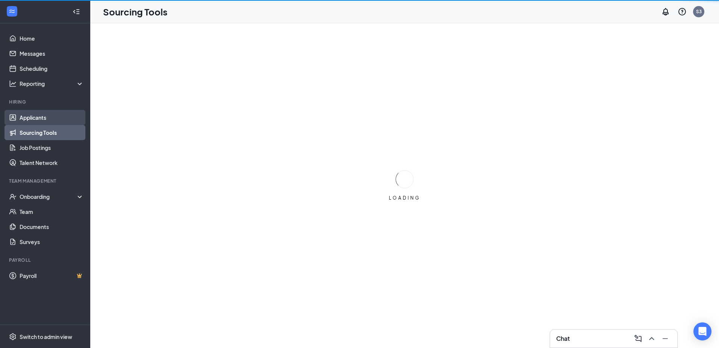 This screenshot has width=719, height=348. What do you see at coordinates (46, 181) in the screenshot?
I see `div: Team Management` at bounding box center [46, 181].